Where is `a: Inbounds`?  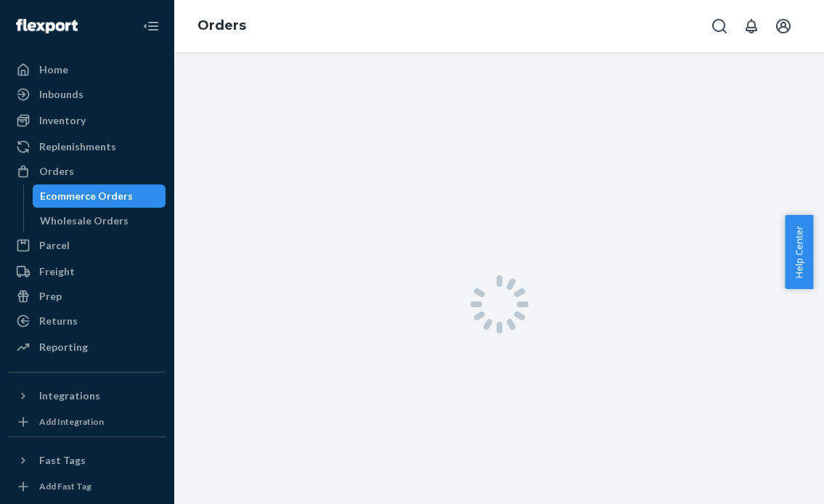
a: Inbounds is located at coordinates (87, 94).